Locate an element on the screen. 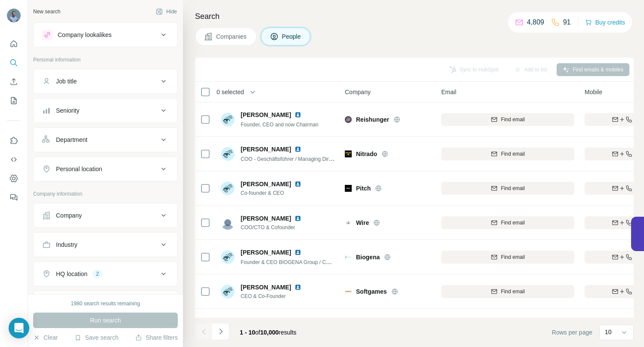 The width and height of the screenshot is (644, 347). button: Buy credits is located at coordinates (605, 22).